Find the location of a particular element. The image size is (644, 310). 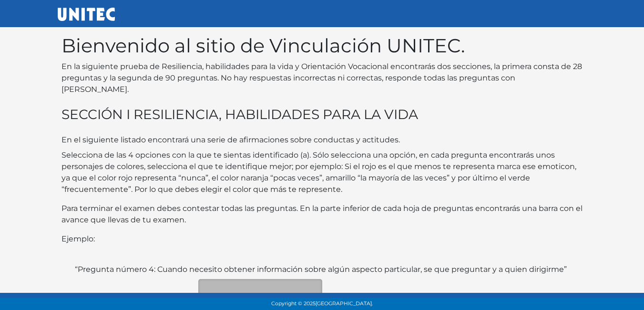

p: Ejemplo: is located at coordinates (322, 239).